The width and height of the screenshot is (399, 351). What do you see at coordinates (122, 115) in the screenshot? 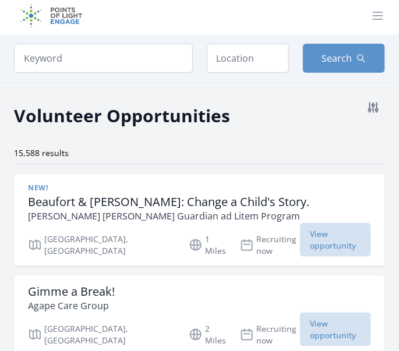
I see `h2: Volunteer Opportunities` at bounding box center [122, 115].